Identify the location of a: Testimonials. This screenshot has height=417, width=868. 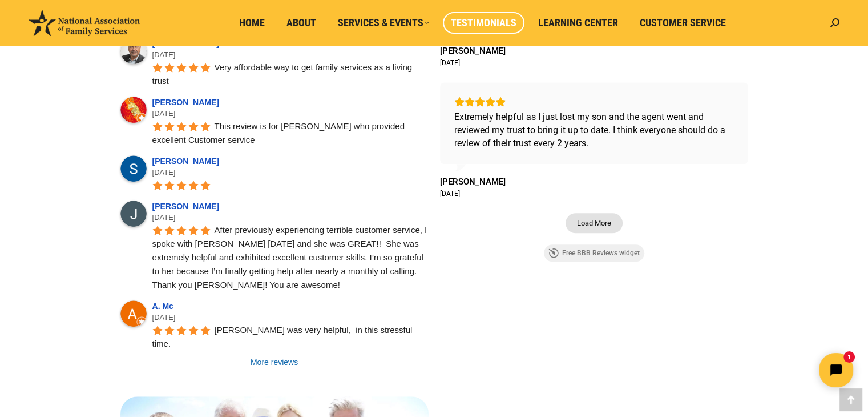
(483, 22).